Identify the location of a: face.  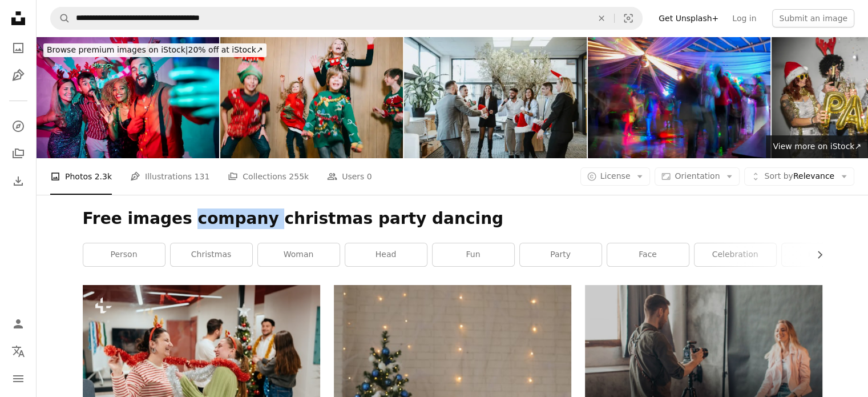
(648, 255).